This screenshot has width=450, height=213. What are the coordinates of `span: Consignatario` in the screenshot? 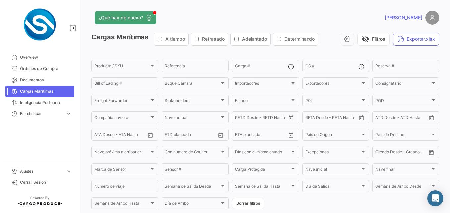 It's located at (403, 84).